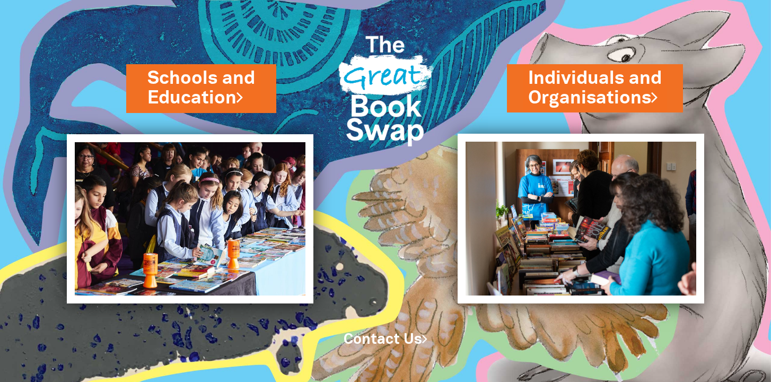  What do you see at coordinates (385, 339) in the screenshot?
I see `a: Contact Us` at bounding box center [385, 339].